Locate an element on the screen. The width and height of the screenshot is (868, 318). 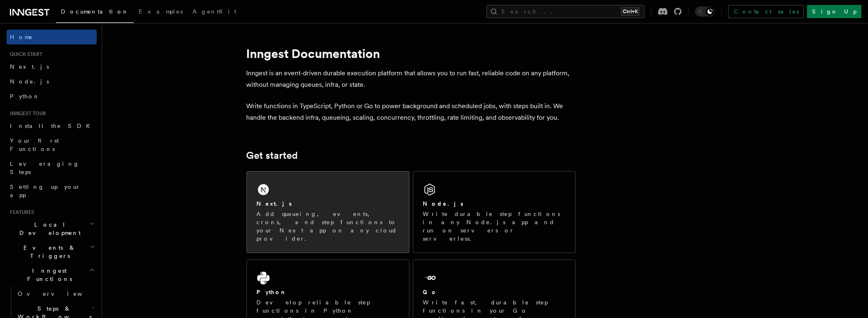
p: Add queueing, events, crons, and step functions to your Next app on any cloud provider. is located at coordinates (328, 226).